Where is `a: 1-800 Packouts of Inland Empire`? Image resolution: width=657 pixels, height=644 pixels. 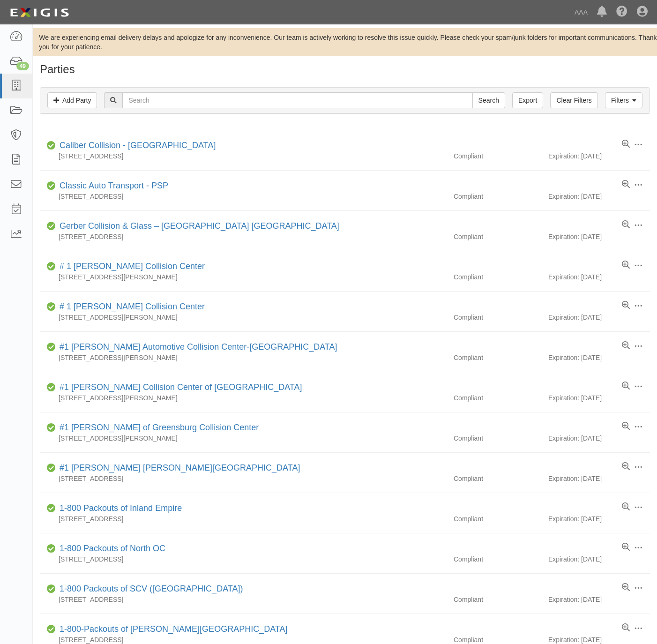 a: 1-800 Packouts of Inland Empire is located at coordinates (120, 508).